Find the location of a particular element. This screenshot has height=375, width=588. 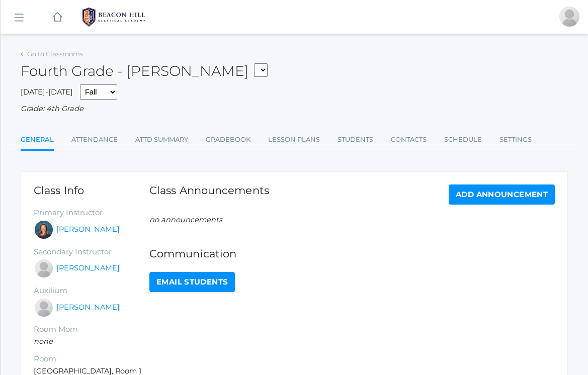

a: Schedule is located at coordinates (462, 140).